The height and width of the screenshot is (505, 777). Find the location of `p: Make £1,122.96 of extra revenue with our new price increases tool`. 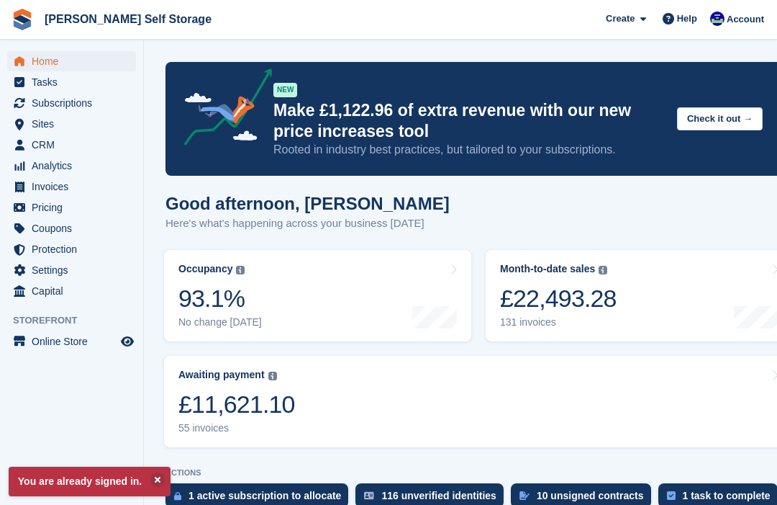

p: Make £1,122.96 of extra revenue with our new price increases tool is located at coordinates (469, 121).